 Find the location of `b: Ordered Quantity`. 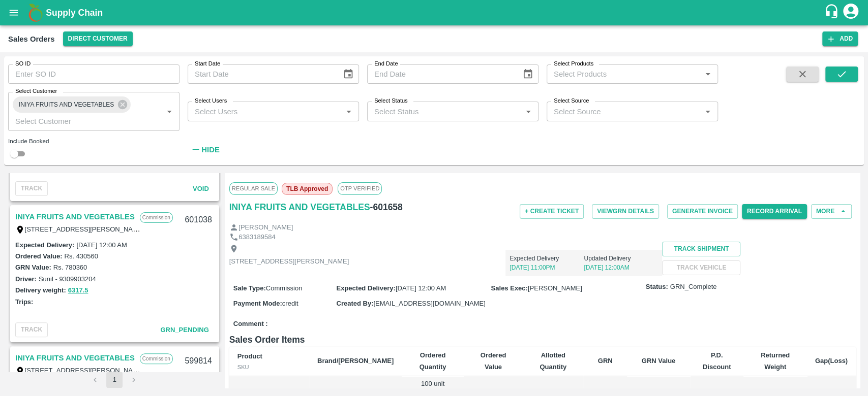

b: Ordered Quantity is located at coordinates (433, 361).